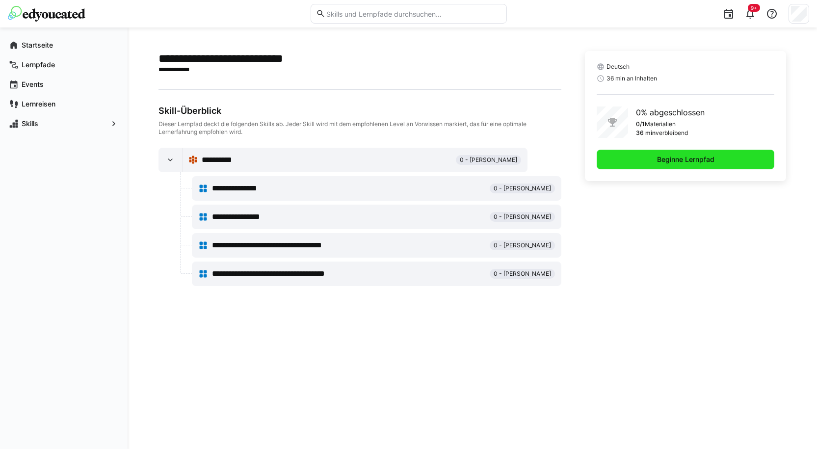 Image resolution: width=817 pixels, height=449 pixels. Describe the element at coordinates (631, 78) in the screenshot. I see `span: 36 min an Inhalten` at that location.